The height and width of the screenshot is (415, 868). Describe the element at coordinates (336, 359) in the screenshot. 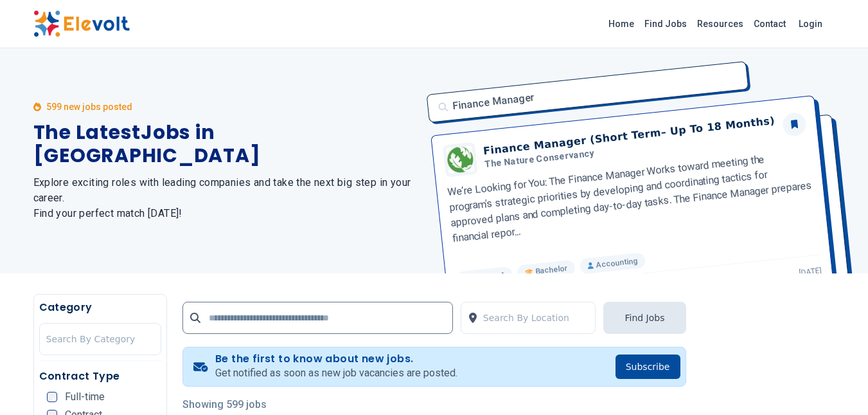

I see `h4: Be the first to know about new jobs.` at that location.